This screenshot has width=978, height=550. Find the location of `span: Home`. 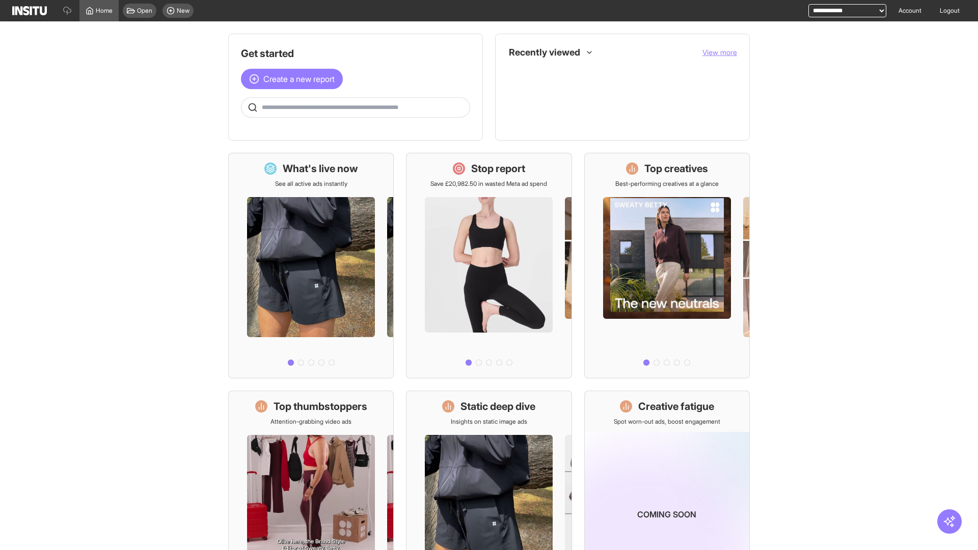

span: Home is located at coordinates (104, 11).